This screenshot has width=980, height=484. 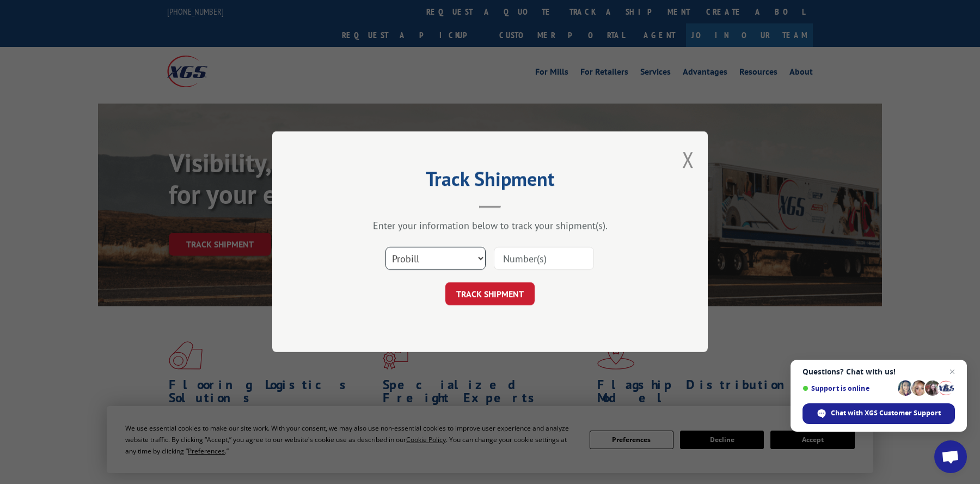 I want to click on span: Questions? Chat with us!, so click(x=879, y=372).